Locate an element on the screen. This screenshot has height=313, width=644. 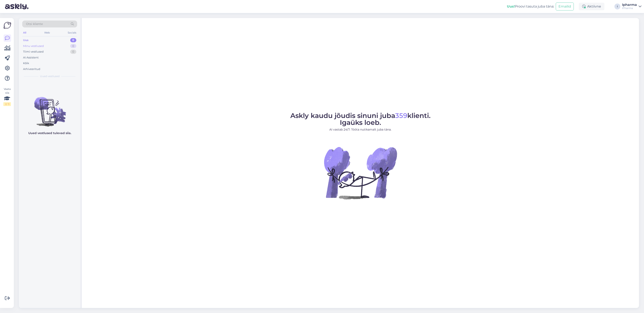
img: No chats is located at coordinates (50, 108).